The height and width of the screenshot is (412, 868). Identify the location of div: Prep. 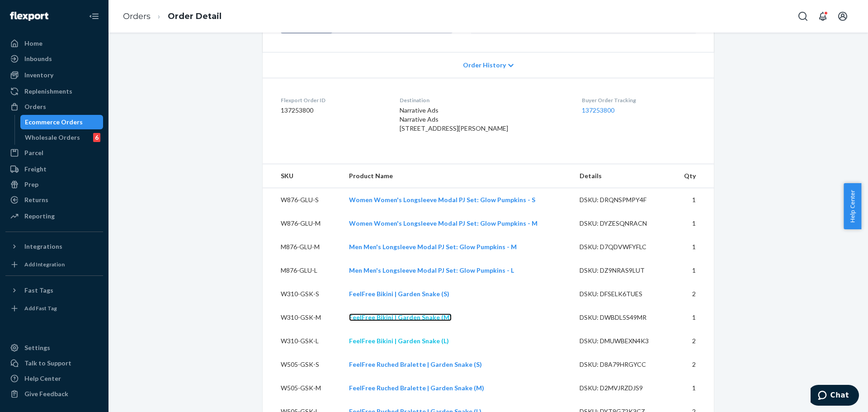
(31, 185).